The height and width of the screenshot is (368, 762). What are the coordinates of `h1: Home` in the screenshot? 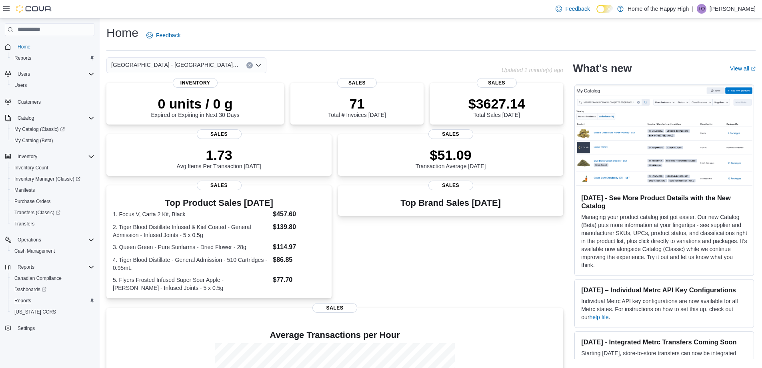 It's located at (122, 33).